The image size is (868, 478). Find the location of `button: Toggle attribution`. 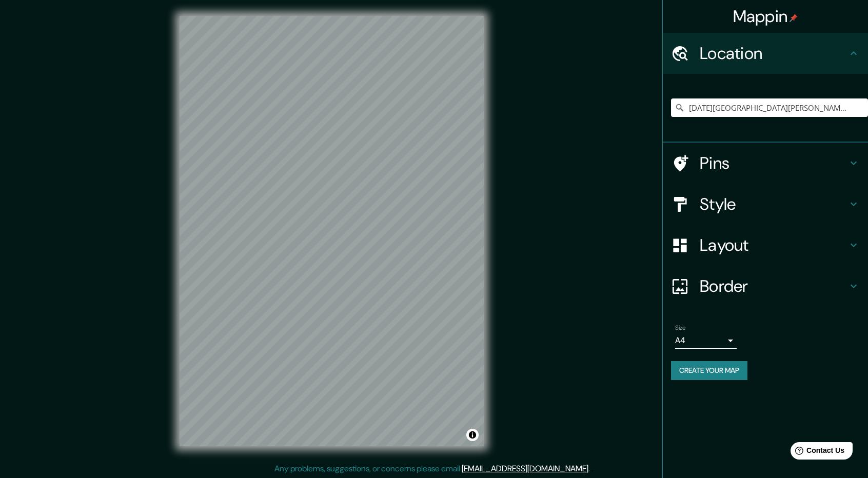

button: Toggle attribution is located at coordinates (472, 435).